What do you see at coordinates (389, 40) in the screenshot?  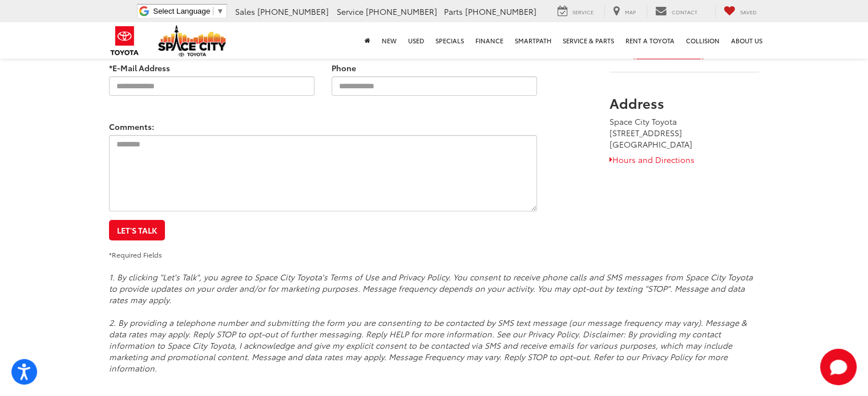 I see `a: New` at bounding box center [389, 40].